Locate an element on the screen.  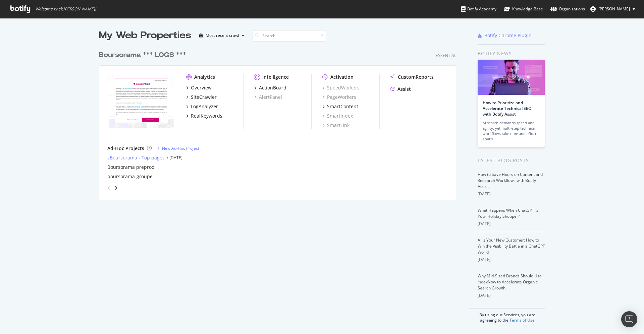
img: boursorama.com is located at coordinates (141, 101).